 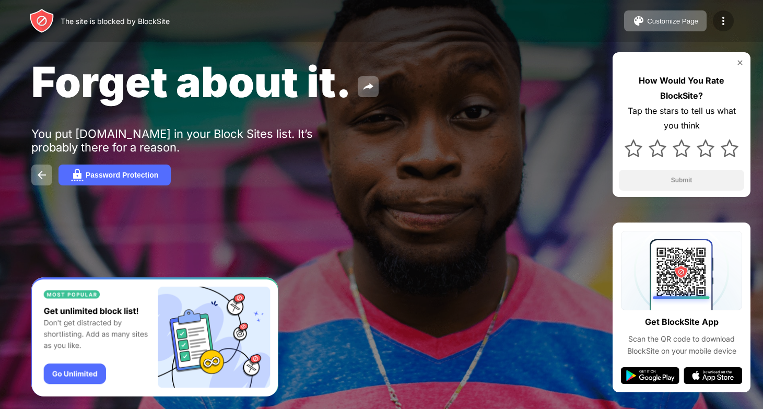 I want to click on img: header-logo.svg, so click(x=42, y=21).